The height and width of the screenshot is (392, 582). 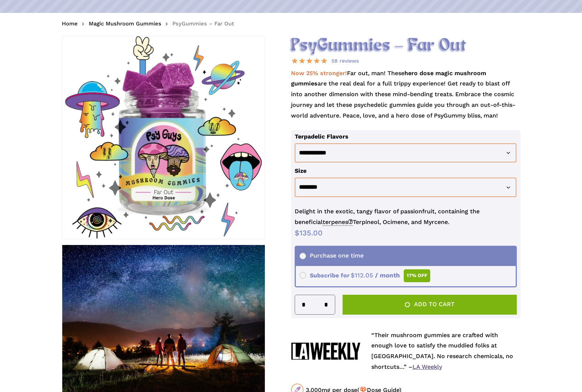 I want to click on button: Add to cart, so click(x=429, y=304).